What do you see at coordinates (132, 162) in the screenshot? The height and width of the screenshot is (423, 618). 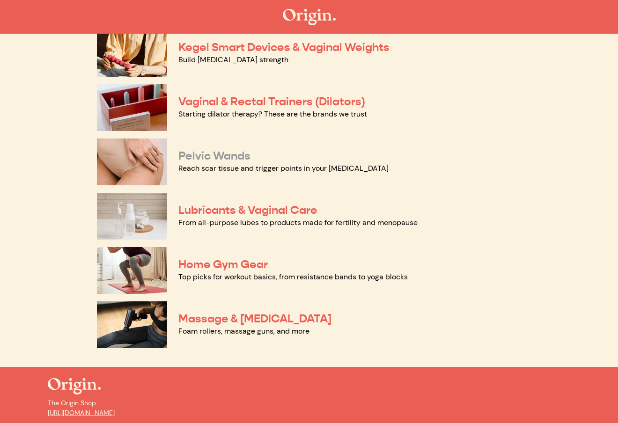 I see `img: Pelvic Wands` at bounding box center [132, 162].